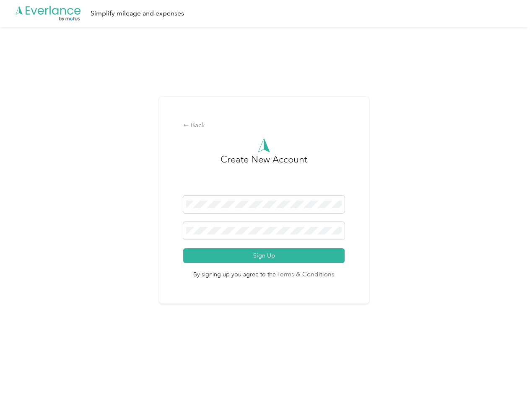 This screenshot has width=532, height=402. What do you see at coordinates (264, 174) in the screenshot?
I see `h3: Create New Account` at bounding box center [264, 174].